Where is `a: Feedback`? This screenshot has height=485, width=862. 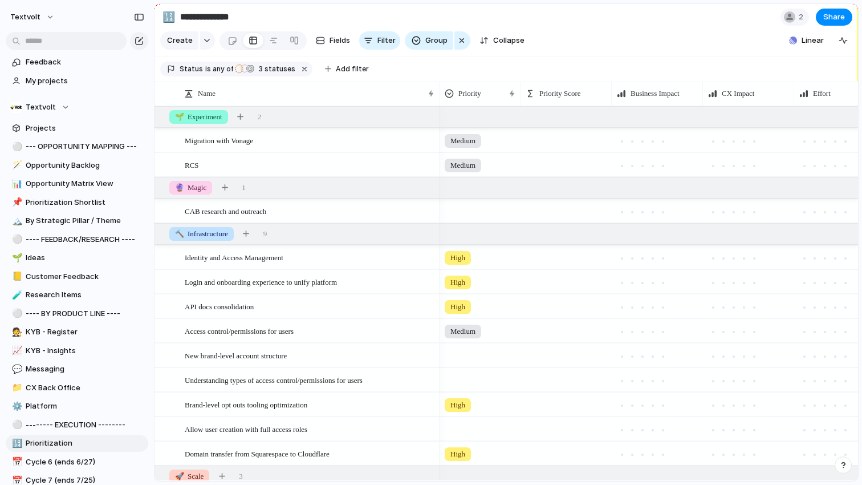
a: Feedback is located at coordinates (77, 62).